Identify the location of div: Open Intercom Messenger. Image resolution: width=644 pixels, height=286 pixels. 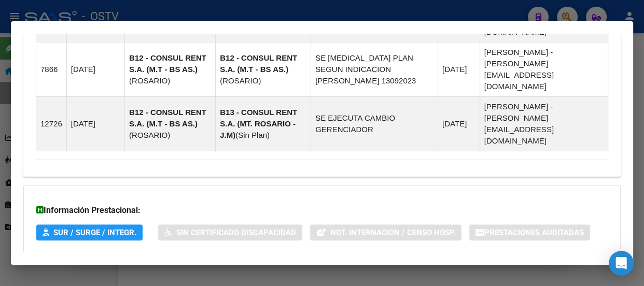
(621, 263).